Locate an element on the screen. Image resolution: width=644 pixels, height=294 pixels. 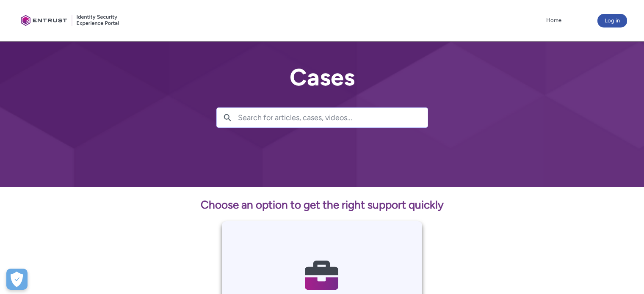
h2: Cases is located at coordinates (322, 78).